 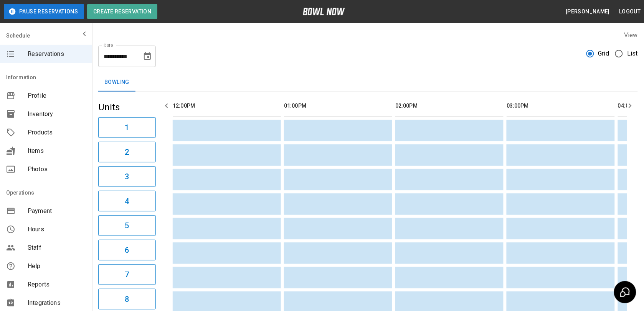 What do you see at coordinates (57, 285) in the screenshot?
I see `span: Reports` at bounding box center [57, 285].